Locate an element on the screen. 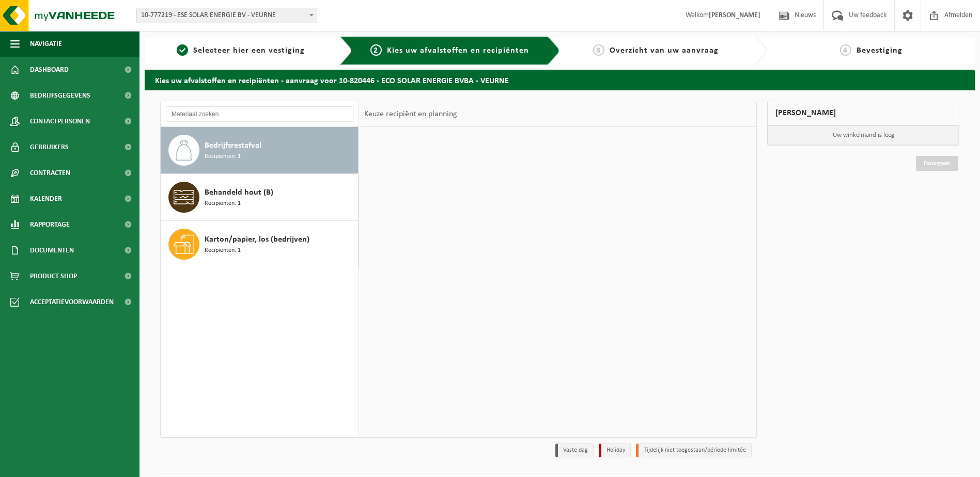  span: Kies uw afvalstoffen en recipiënten is located at coordinates (458, 51).